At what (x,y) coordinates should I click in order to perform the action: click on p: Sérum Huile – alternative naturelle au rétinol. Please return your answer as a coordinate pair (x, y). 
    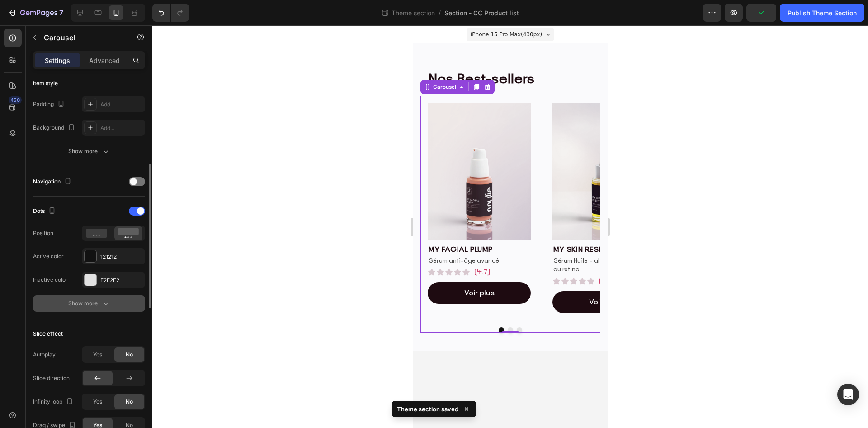
    Looking at the image, I should click on (191, 240).